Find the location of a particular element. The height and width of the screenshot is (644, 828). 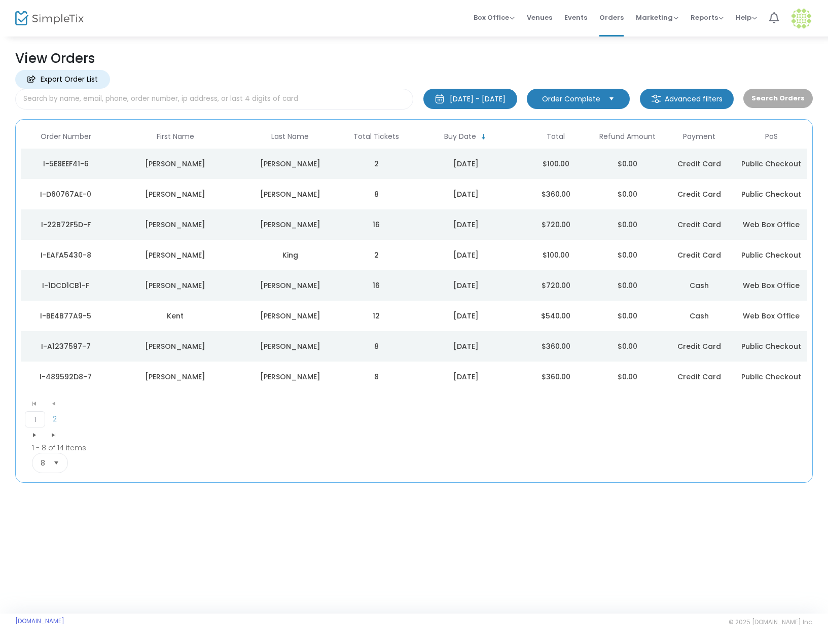

div: 7/23/2025 is located at coordinates (466, 346).